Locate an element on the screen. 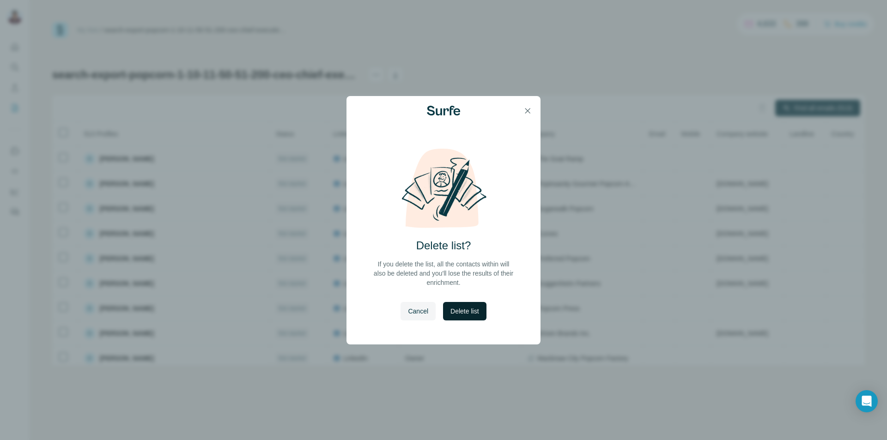 Image resolution: width=887 pixels, height=440 pixels. span: Cancel is located at coordinates (418, 311).